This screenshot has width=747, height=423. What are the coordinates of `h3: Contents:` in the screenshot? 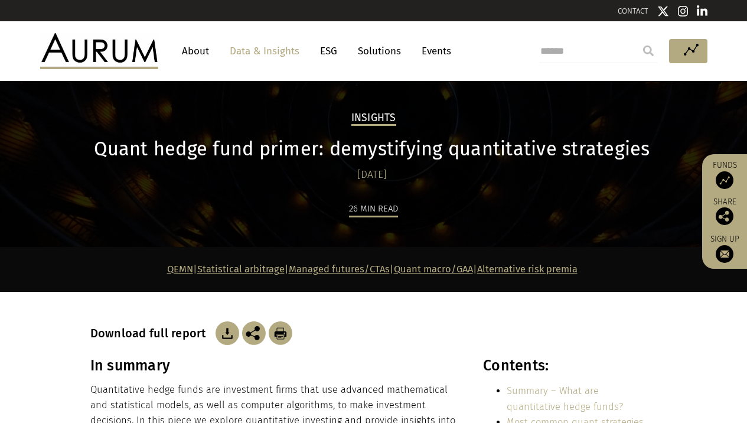 It's located at (568, 366).